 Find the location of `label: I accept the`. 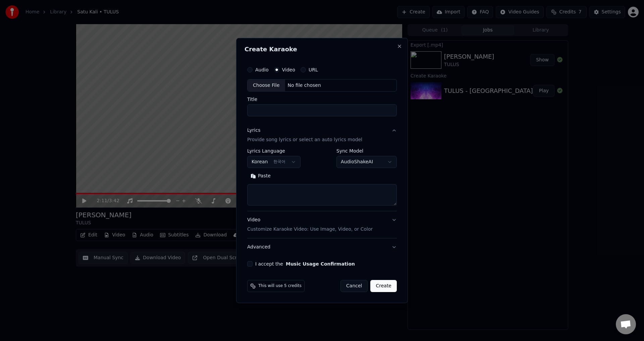

label: I accept the is located at coordinates (305, 264).